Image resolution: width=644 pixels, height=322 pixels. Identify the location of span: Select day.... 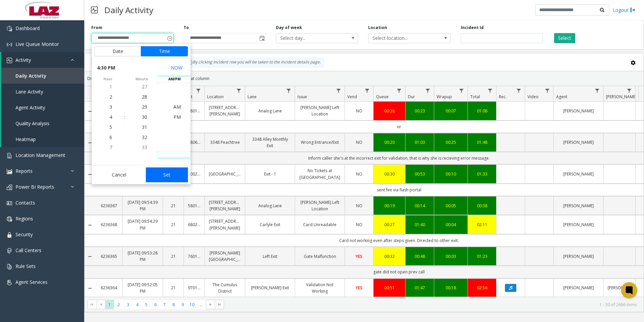
(309, 38).